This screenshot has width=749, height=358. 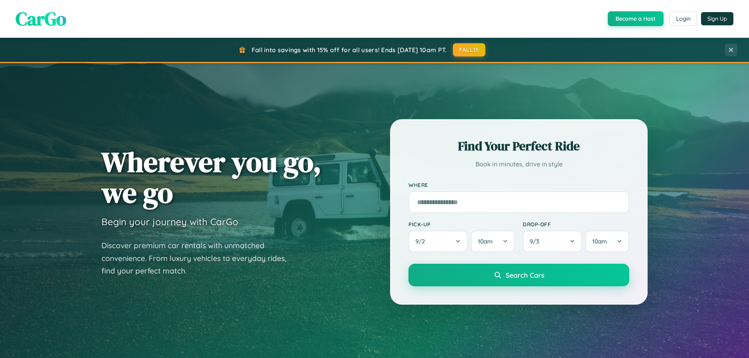 I want to click on p: Discover premium car rentals with unmatched convenience. From luxury vehicles to everyday rides, ..., so click(x=199, y=259).